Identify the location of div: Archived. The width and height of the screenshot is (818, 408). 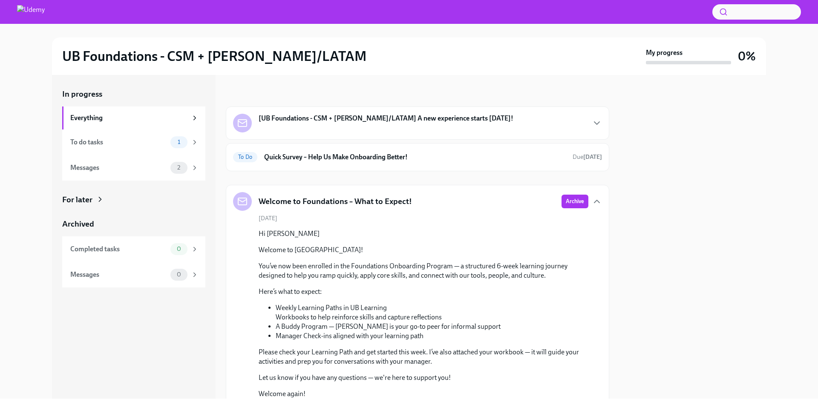
(134, 224).